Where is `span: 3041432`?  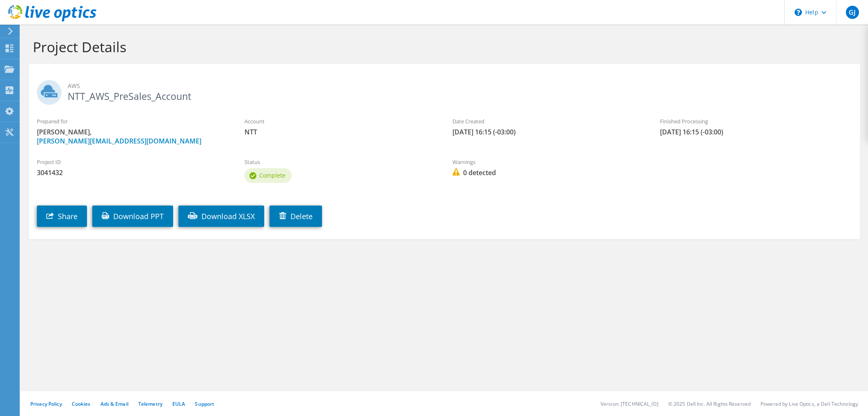 span: 3041432 is located at coordinates (133, 173).